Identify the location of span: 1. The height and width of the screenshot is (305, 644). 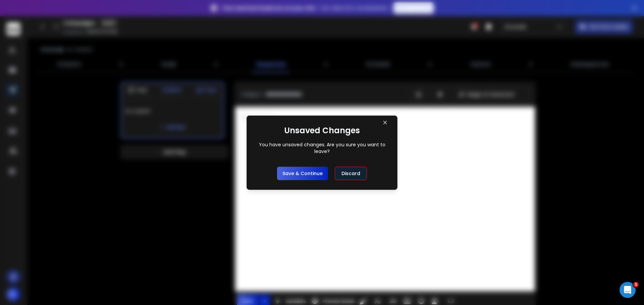
(635, 285).